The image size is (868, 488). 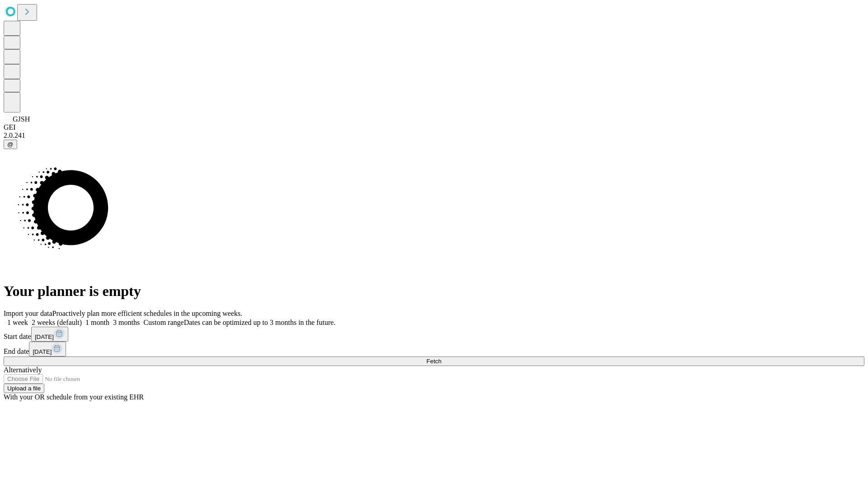 What do you see at coordinates (434, 291) in the screenshot?
I see `h1: Your planner is empty` at bounding box center [434, 291].